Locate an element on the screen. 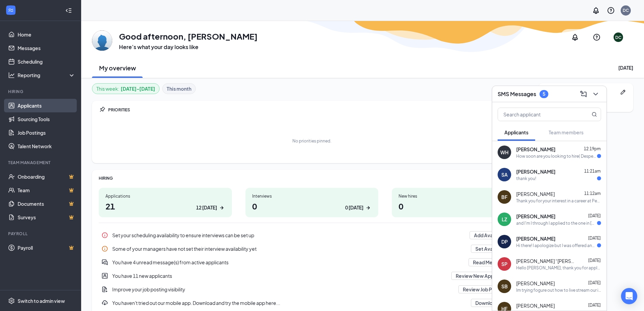 The width and height of the screenshot is (644, 311). div: SB is located at coordinates (504, 286).